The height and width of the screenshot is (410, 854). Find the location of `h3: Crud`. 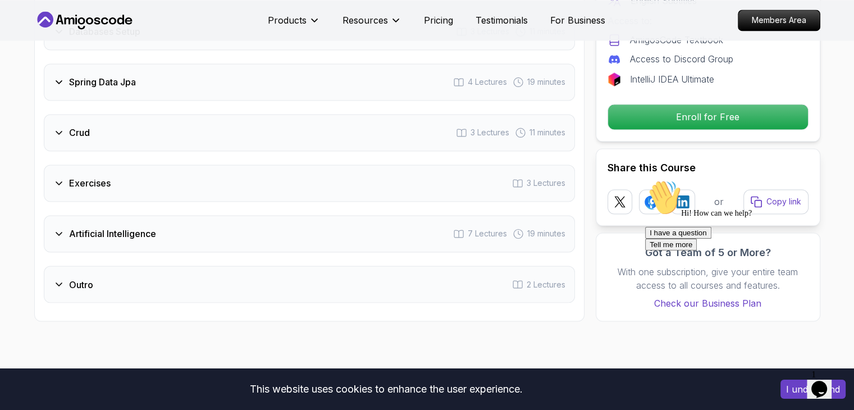

h3: Crud is located at coordinates (79, 133).